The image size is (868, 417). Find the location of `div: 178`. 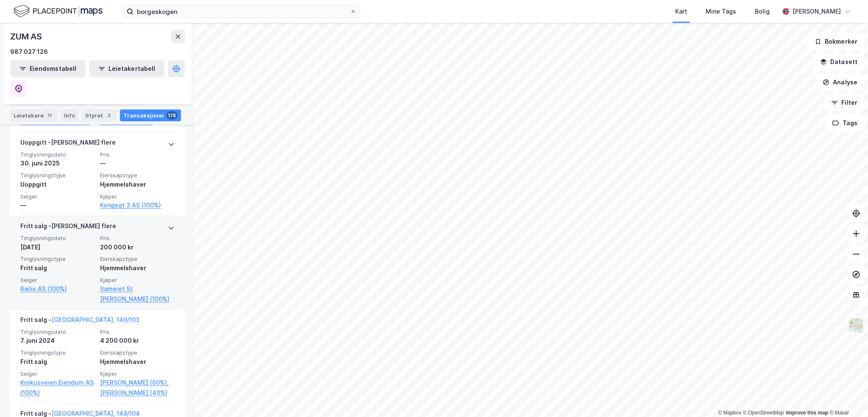

div: 178 is located at coordinates (172, 115).